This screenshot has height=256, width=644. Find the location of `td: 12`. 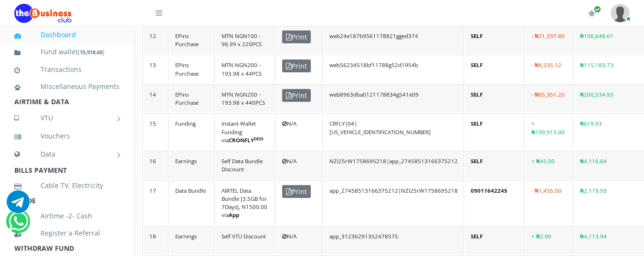

td: 12 is located at coordinates (156, 40).